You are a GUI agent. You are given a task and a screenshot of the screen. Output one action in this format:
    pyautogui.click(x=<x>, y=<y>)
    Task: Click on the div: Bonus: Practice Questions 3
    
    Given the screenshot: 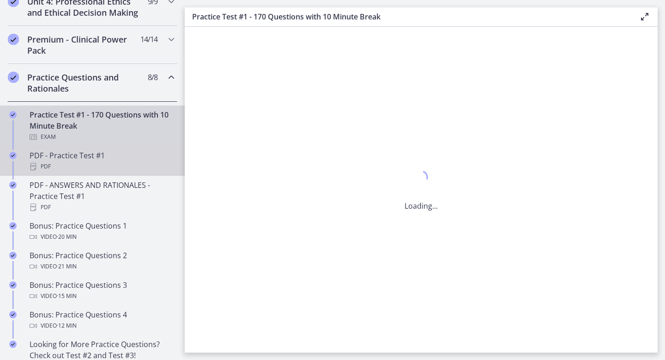 What is the action you would take?
    pyautogui.click(x=102, y=290)
    